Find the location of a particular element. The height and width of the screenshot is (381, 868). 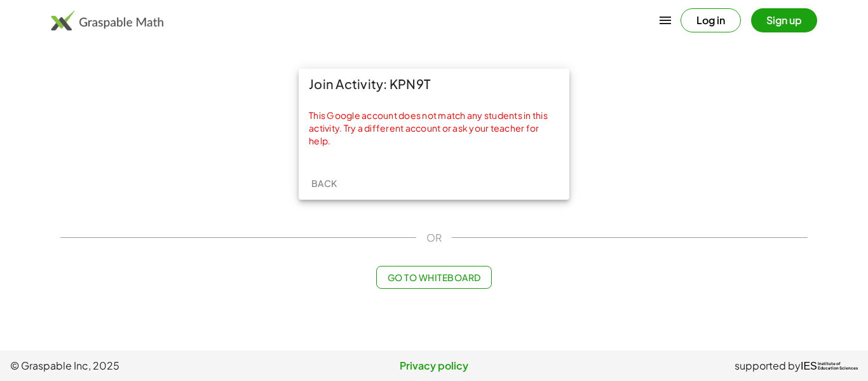

a: IESInstitute ofEducation Sciences is located at coordinates (829, 365).